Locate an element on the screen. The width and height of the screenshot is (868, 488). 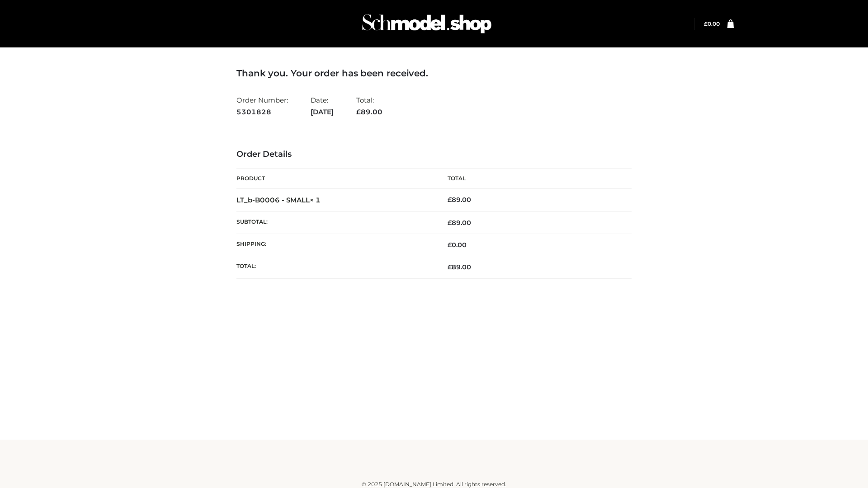
strong: 5301828 is located at coordinates (262, 112).